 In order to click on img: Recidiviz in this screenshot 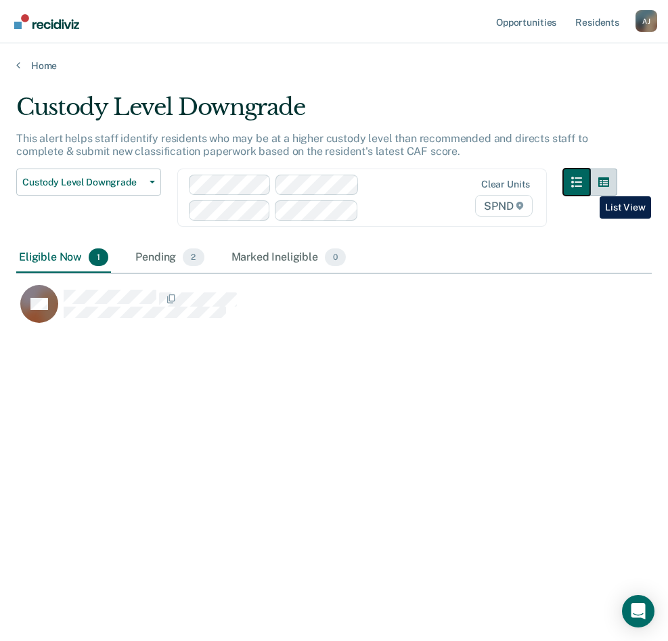, I will do `click(47, 22)`.